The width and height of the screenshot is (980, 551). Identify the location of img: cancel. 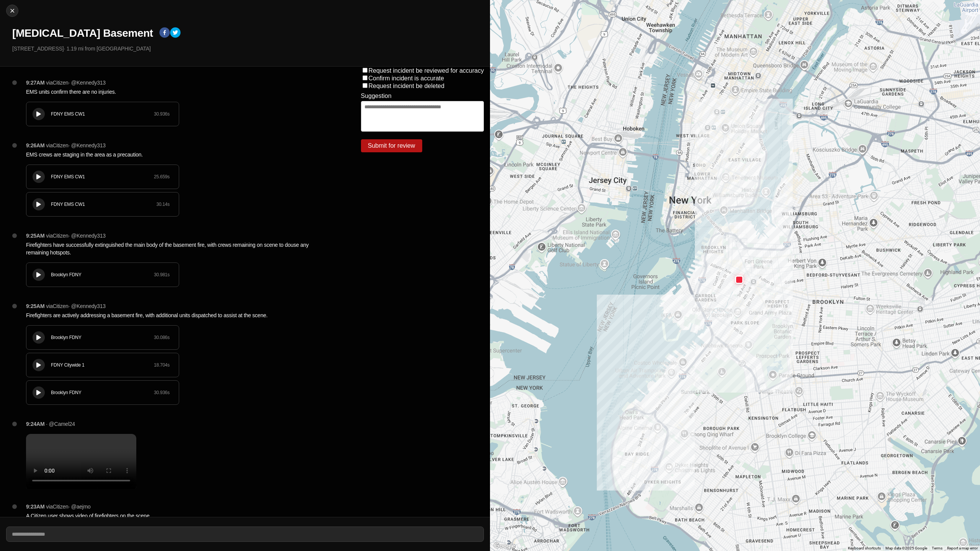
(12, 11).